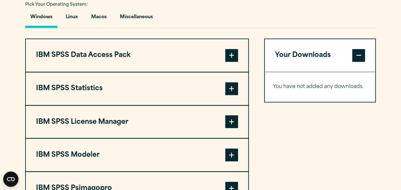 This screenshot has width=401, height=190. Describe the element at coordinates (320, 87) in the screenshot. I see `div: Your Downloads` at that location.